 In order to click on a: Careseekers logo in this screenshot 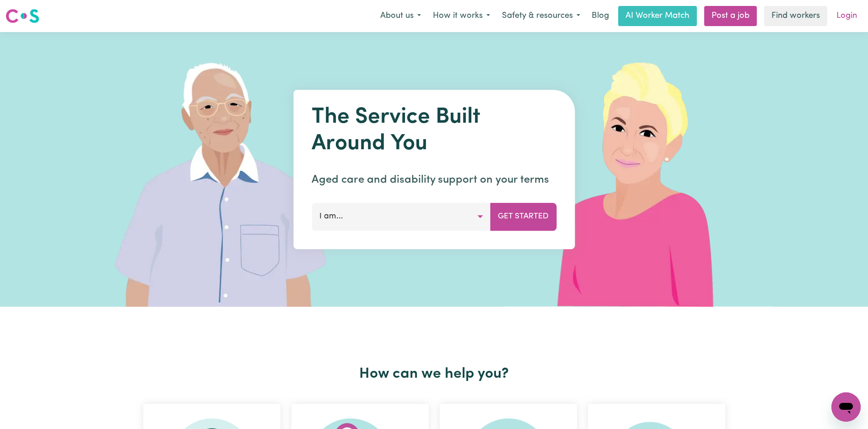, I will do `click(23, 16)`.